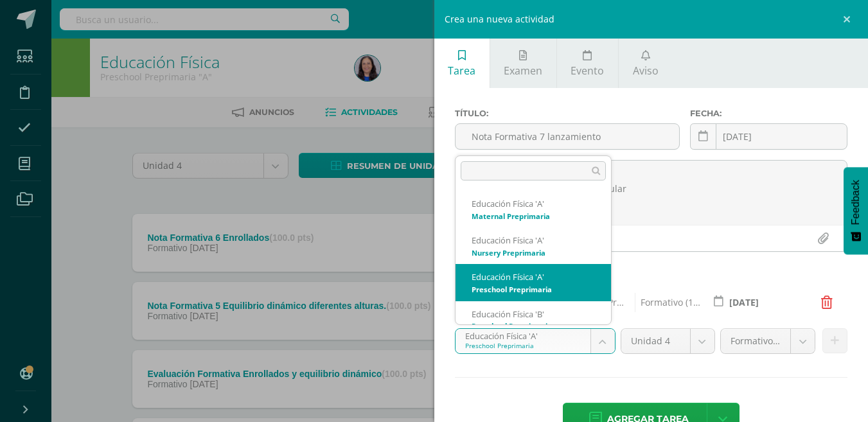 The image size is (868, 422). I want to click on div: Maternal Preprimaria, so click(533, 216).